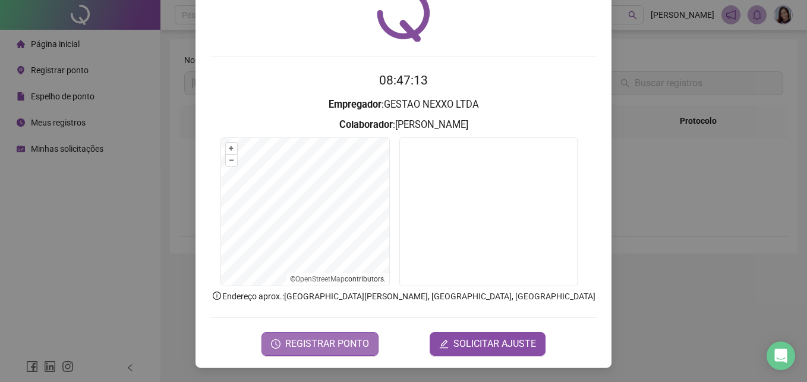  Describe the element at coordinates (781, 355) in the screenshot. I see `div: Open Intercom Messenger` at that location.